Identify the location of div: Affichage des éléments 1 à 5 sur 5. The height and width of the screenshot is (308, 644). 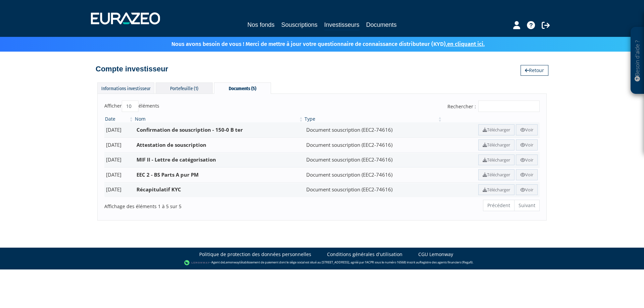
(192, 204).